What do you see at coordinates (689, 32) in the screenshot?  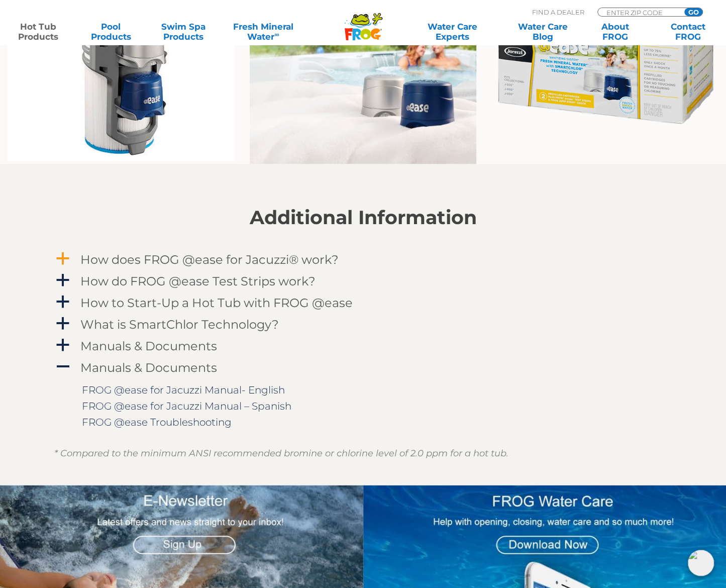 I see `a: ContactFROG` at bounding box center [689, 32].